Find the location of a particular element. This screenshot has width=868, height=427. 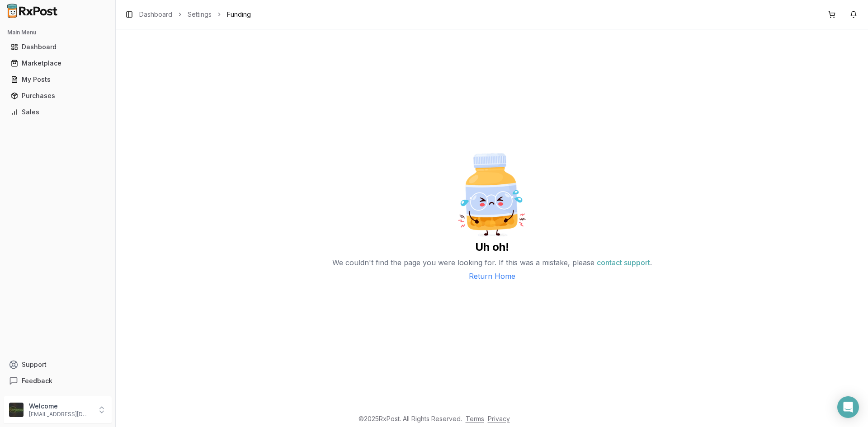

button: Support is located at coordinates (58, 365).